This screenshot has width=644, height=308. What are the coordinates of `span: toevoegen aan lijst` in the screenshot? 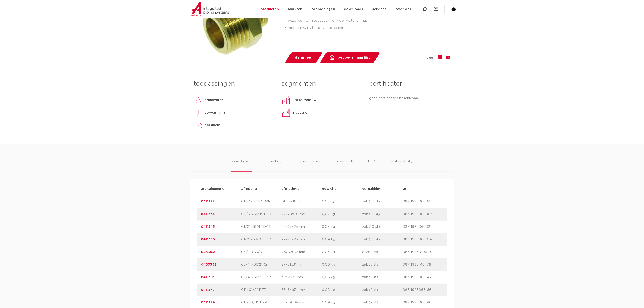 It's located at (353, 58).